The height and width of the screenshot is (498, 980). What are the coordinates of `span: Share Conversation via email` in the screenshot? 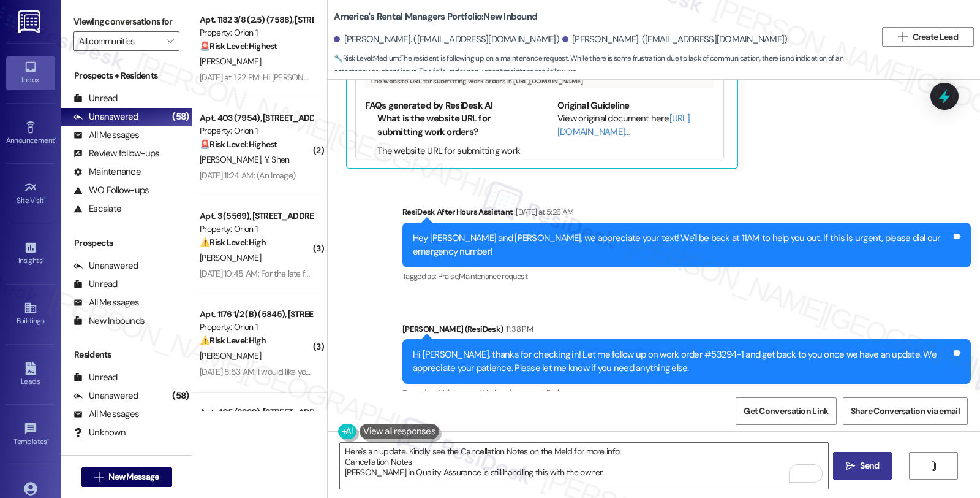 It's located at (906, 410).